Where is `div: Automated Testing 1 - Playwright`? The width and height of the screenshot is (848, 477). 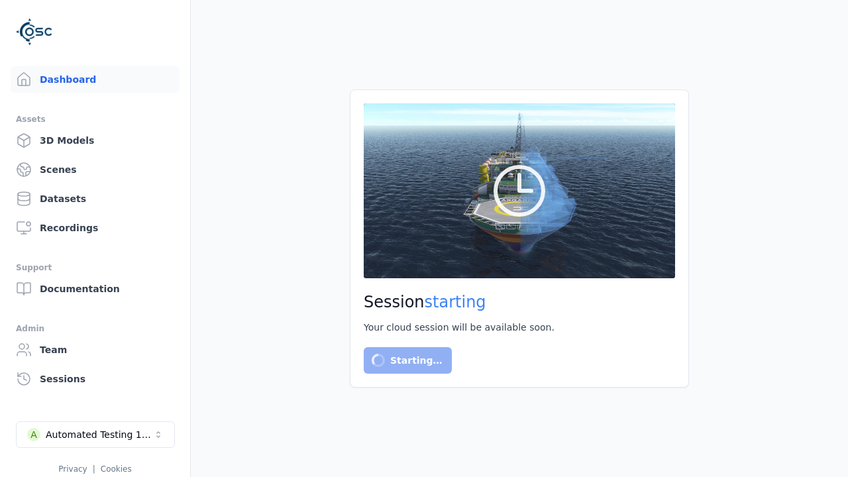
div: Automated Testing 1 - Playwright is located at coordinates (99, 435).